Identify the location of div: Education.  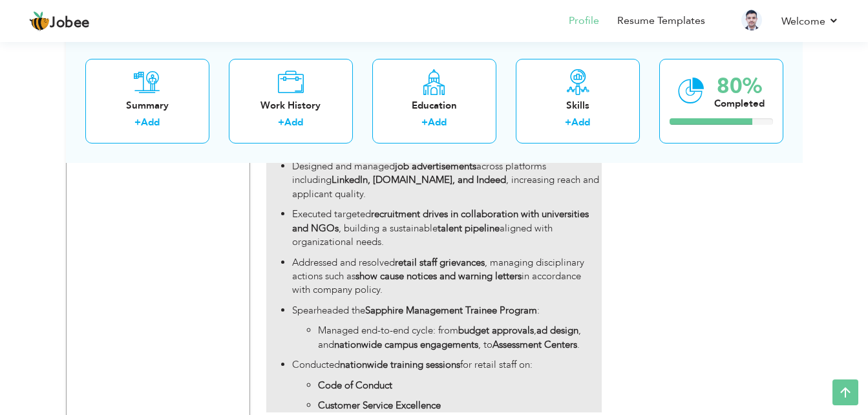
(435, 105).